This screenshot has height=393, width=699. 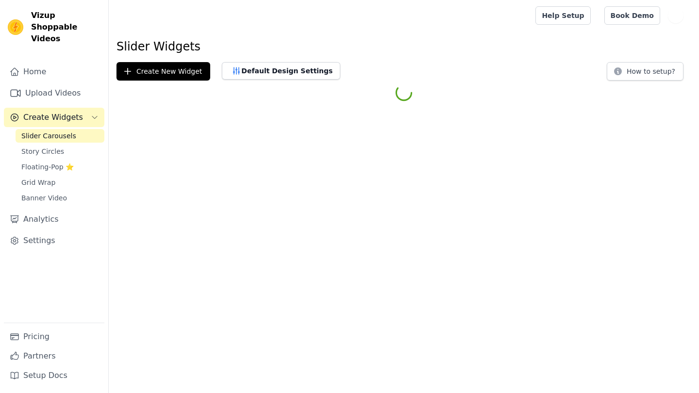 I want to click on img: Vizup, so click(x=16, y=27).